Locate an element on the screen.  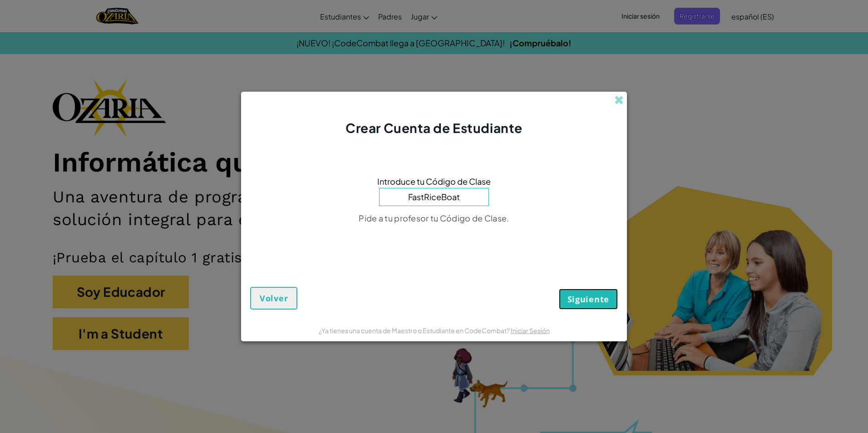
span: Volver is located at coordinates (274, 298).